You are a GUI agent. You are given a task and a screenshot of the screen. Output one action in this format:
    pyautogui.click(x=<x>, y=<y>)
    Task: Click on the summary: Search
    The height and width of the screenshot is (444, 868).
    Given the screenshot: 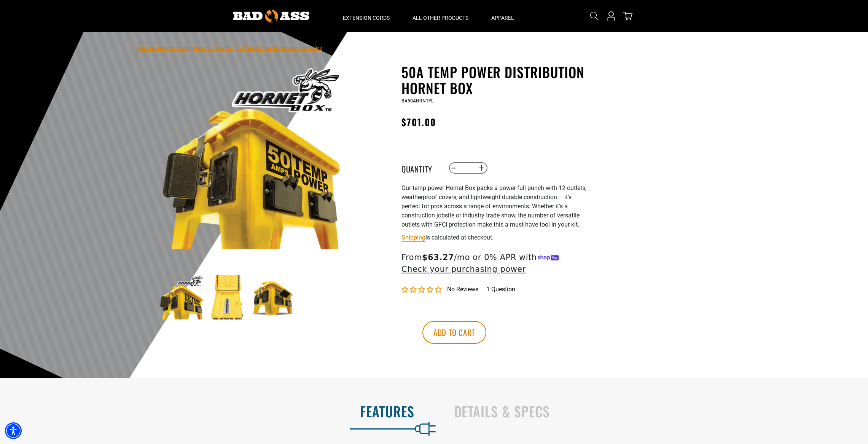 What is the action you would take?
    pyautogui.click(x=595, y=16)
    